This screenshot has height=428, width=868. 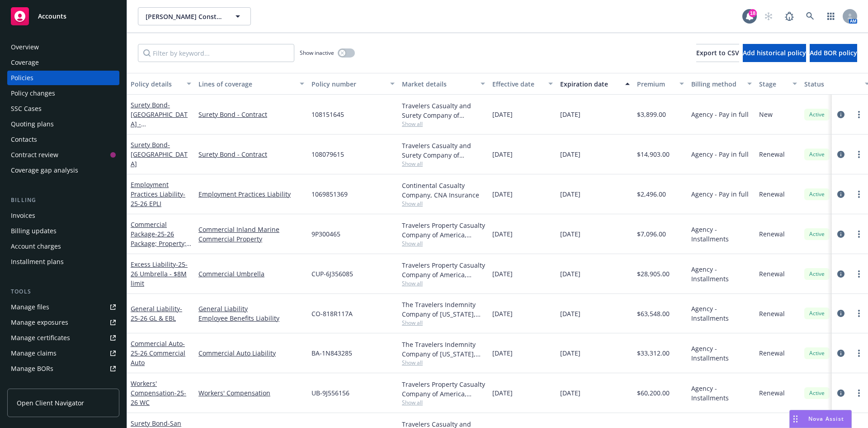 I want to click on a: Billing updates, so click(x=63, y=231).